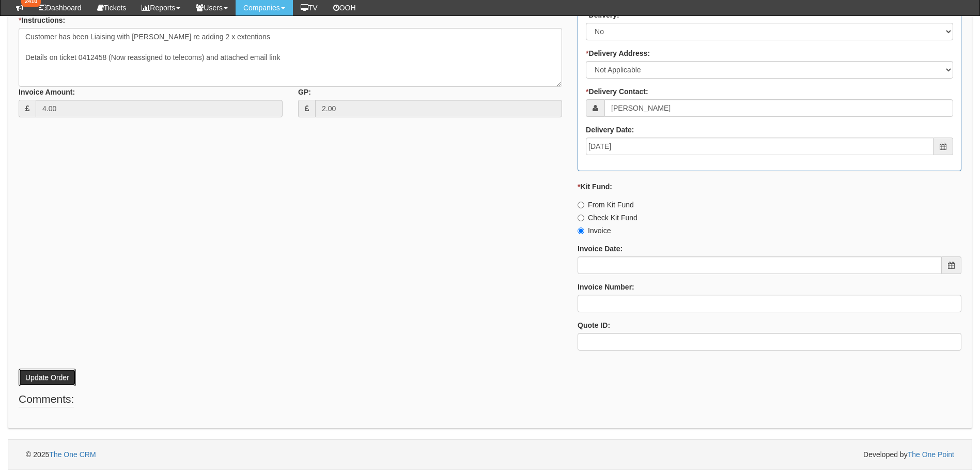 This screenshot has height=470, width=980. What do you see at coordinates (608, 217) in the screenshot?
I see `label: Check Kit Fund` at bounding box center [608, 217].